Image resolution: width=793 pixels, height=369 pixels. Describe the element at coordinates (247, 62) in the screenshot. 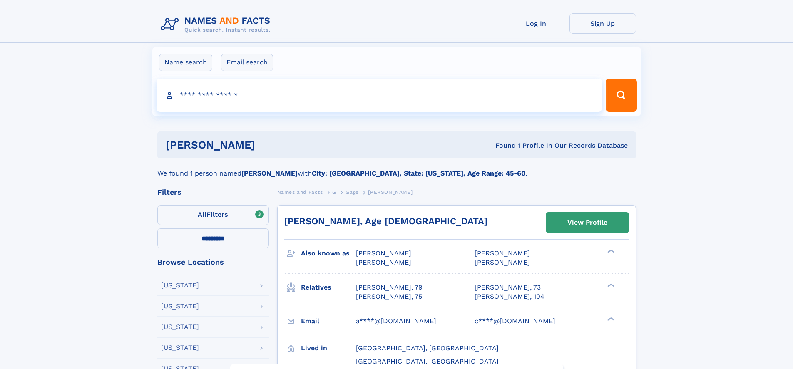

I see `label: Email search` at that location.